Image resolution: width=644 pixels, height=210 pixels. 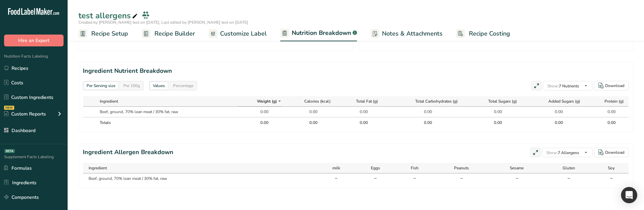 I want to click on span: Peanuts, so click(x=461, y=168).